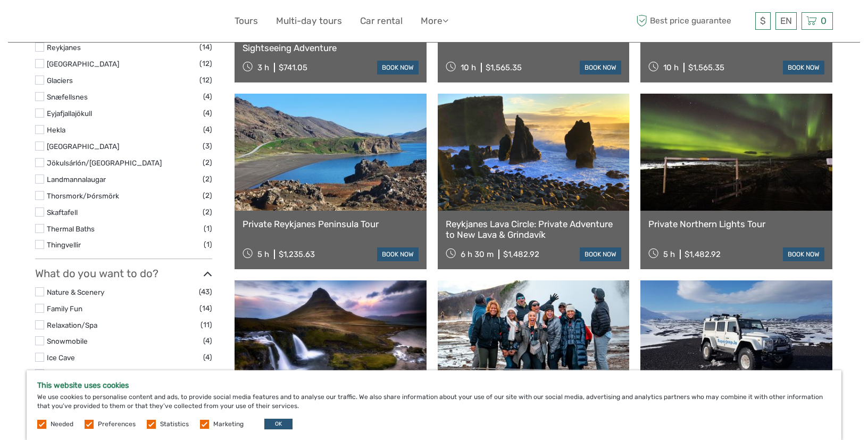 The height and width of the screenshot is (440, 868). Describe the element at coordinates (60, 81) in the screenshot. I see `a: Glaciers` at that location.